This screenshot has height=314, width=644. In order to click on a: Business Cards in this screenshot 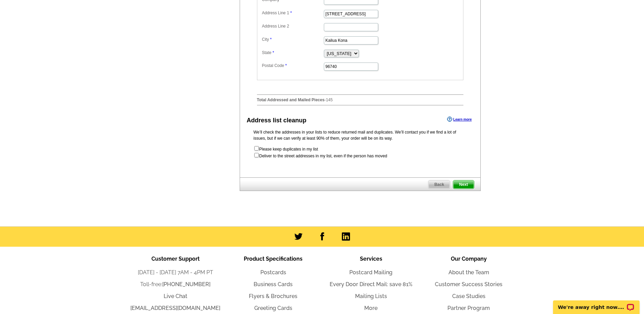, I will do `click(273, 284)`.